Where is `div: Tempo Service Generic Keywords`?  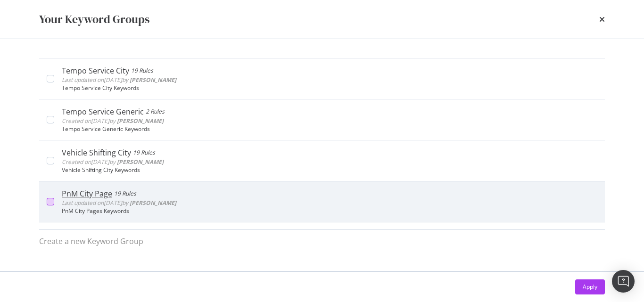 div: Tempo Service Generic Keywords is located at coordinates (330, 130).